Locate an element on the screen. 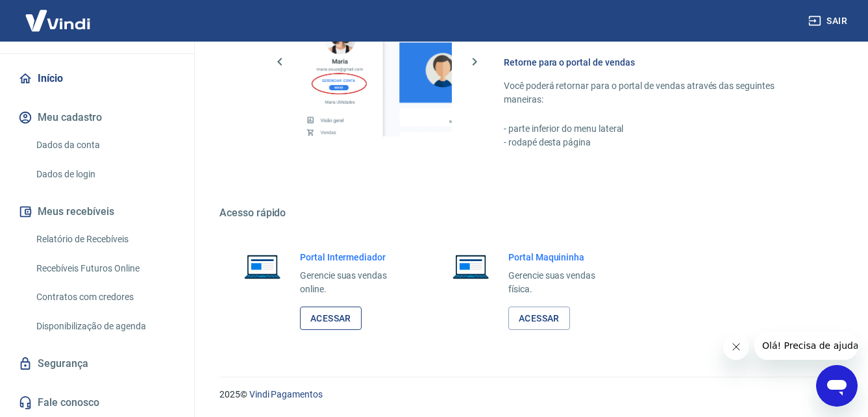 The height and width of the screenshot is (417, 868). a: Disponibilização de agenda is located at coordinates (104, 326).